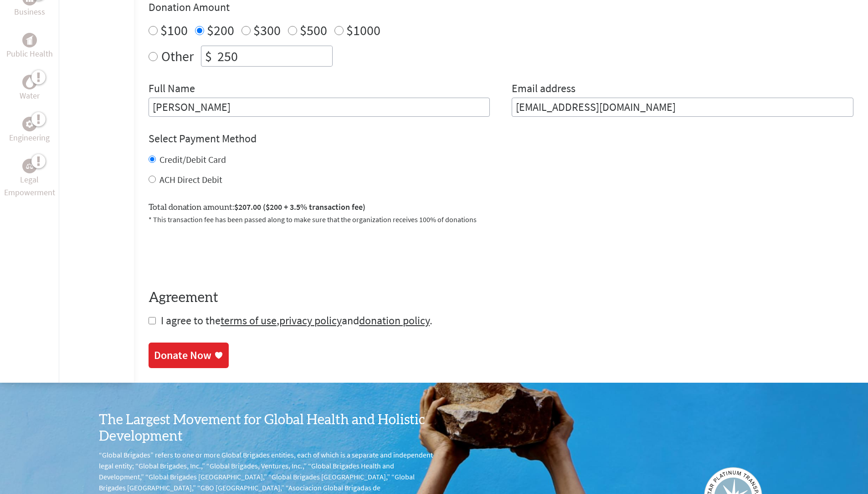  I want to click on label: $1000, so click(363, 30).